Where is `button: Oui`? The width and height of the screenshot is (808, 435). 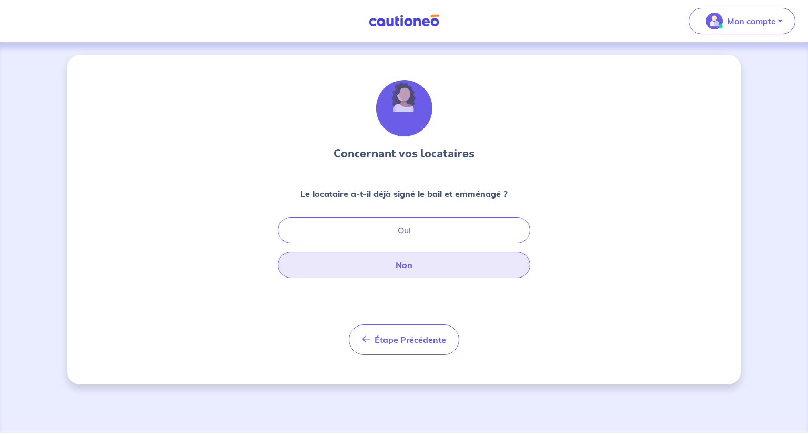
button: Oui is located at coordinates (404, 230).